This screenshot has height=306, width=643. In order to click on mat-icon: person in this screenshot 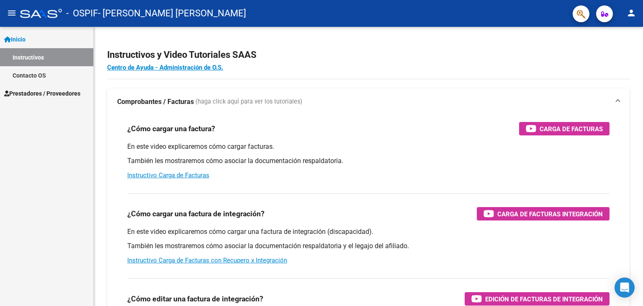, I will do `click(631, 13)`.